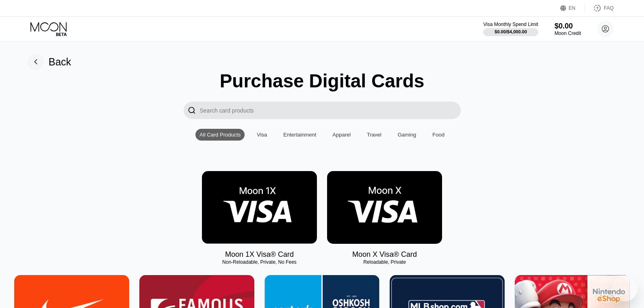 Image resolution: width=644 pixels, height=308 pixels. What do you see at coordinates (510, 24) in the screenshot?
I see `div: Visa Monthly Spend Limit` at bounding box center [510, 24].